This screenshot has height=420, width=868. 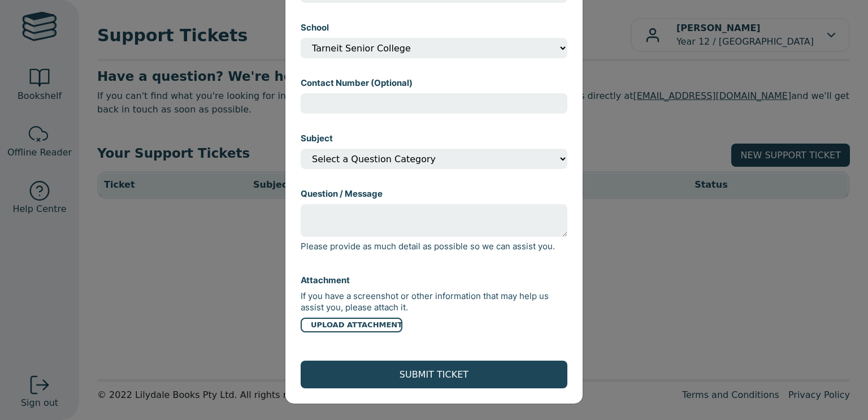 I want to click on label: Contact Number (Optional), so click(x=357, y=83).